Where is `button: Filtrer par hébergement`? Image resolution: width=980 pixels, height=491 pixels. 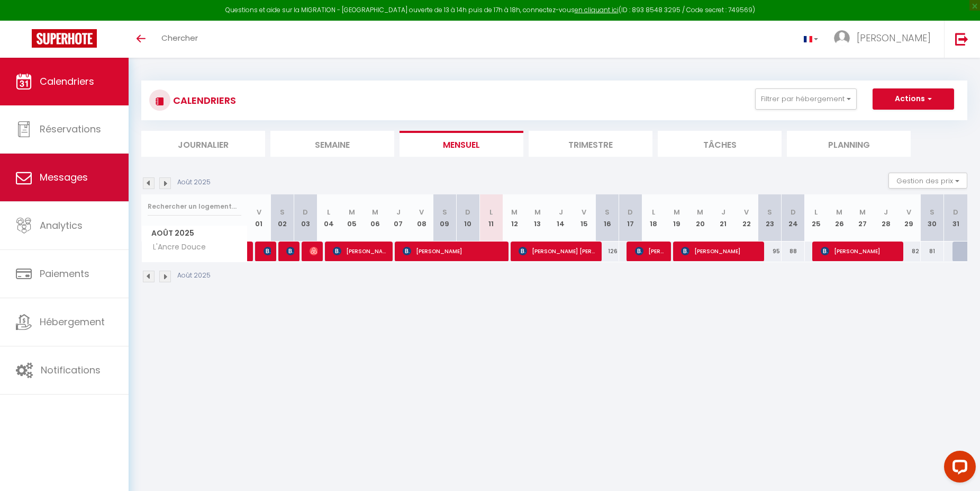 button: Filtrer par hébergement is located at coordinates (806, 99).